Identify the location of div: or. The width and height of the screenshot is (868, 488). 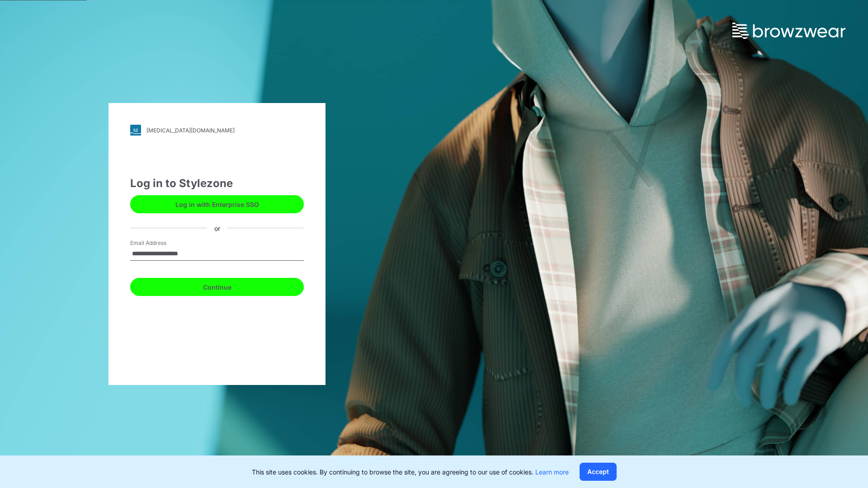
(217, 228).